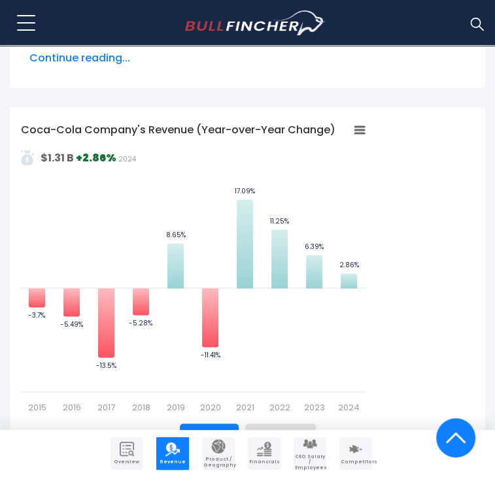  What do you see at coordinates (176, 235) in the screenshot?
I see `text: 8.65%` at bounding box center [176, 235].